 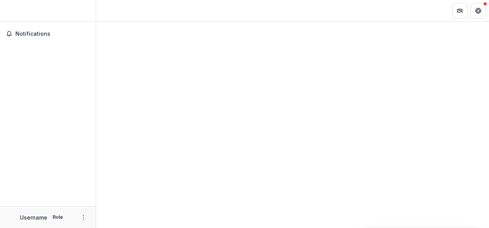 I want to click on p: Username, so click(x=33, y=218).